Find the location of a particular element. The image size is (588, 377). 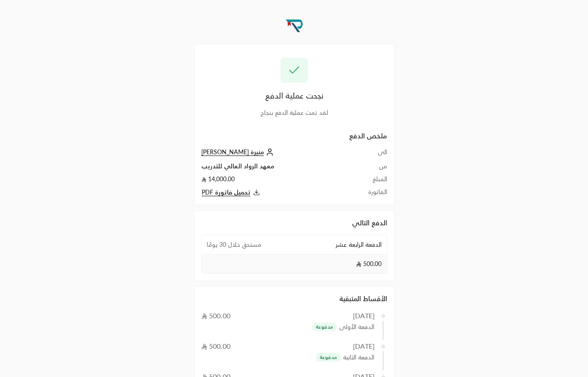

button: تحميل فاتورة PDF is located at coordinates (276, 193).